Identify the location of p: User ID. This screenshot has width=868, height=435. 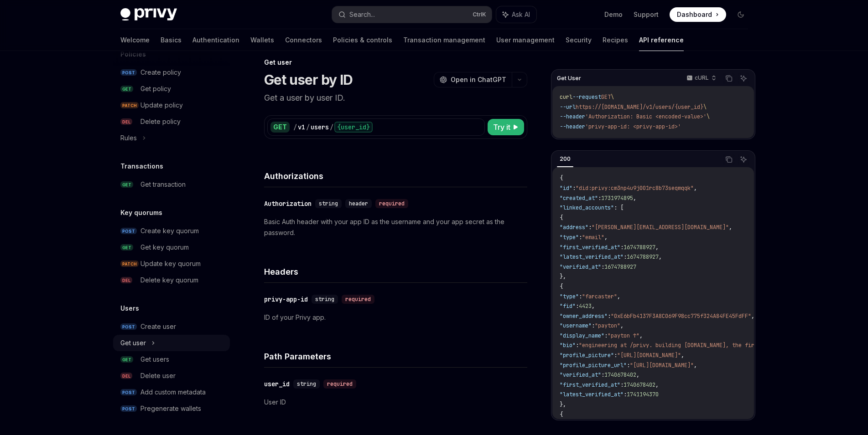
(396, 403).